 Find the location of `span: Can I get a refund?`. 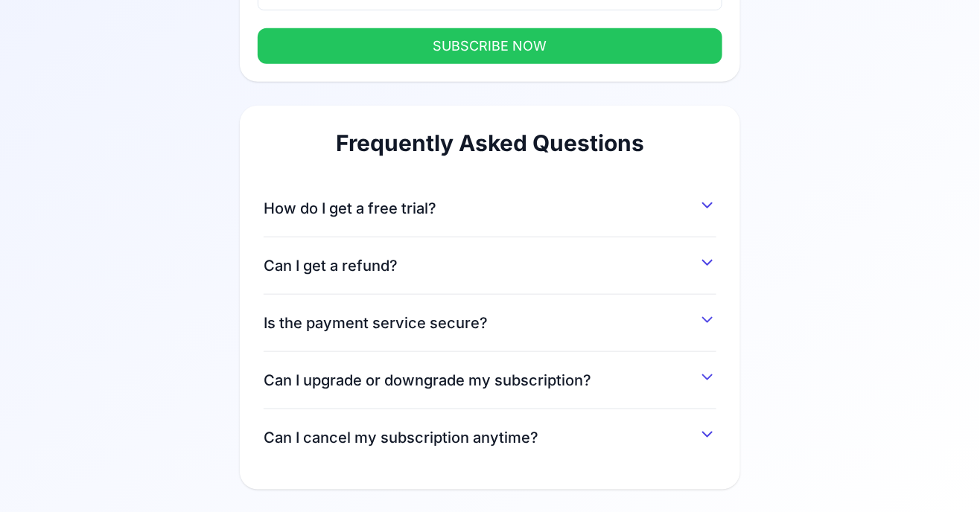

span: Can I get a refund? is located at coordinates (331, 266).